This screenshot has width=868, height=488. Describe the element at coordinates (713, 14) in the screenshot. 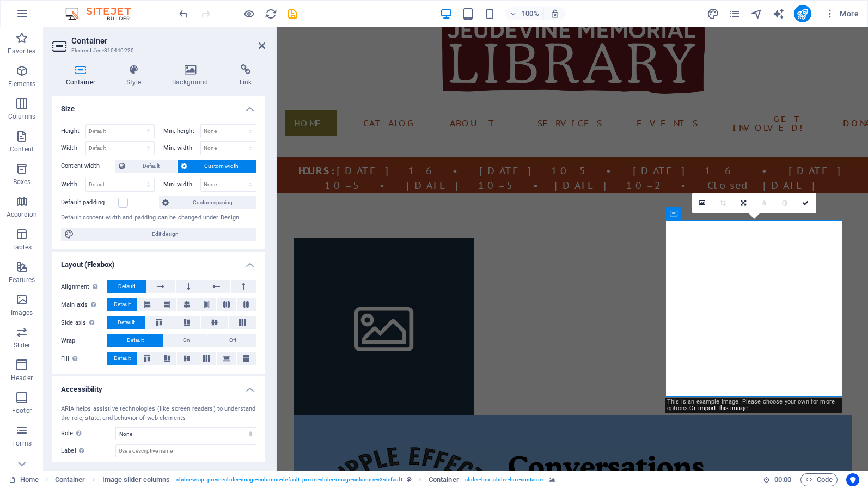

I see `button: design` at that location.